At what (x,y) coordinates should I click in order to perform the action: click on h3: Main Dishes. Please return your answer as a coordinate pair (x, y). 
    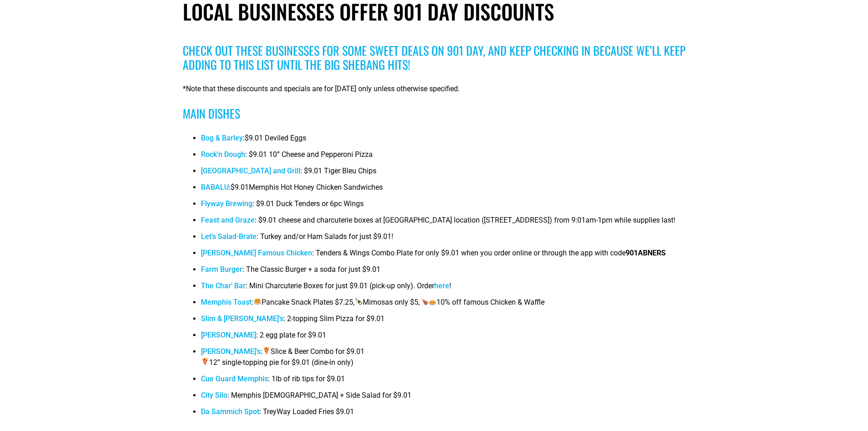
    Looking at the image, I should click on (434, 113).